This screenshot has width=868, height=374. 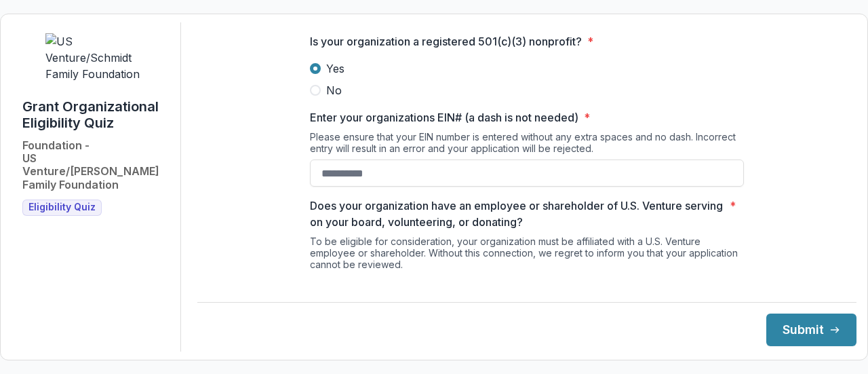 I want to click on p: Enter your organizations EIN# (a dash is not needed), so click(x=444, y=117).